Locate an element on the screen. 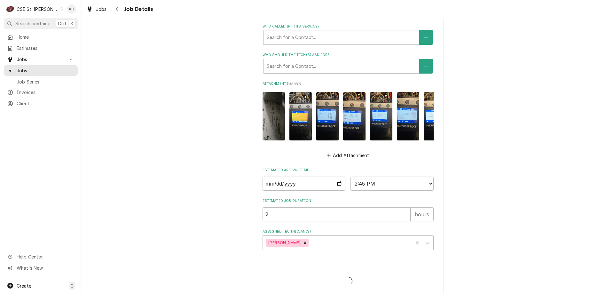 This screenshot has width=614, height=294. div: Remove Erick Hudgens is located at coordinates (305, 243).